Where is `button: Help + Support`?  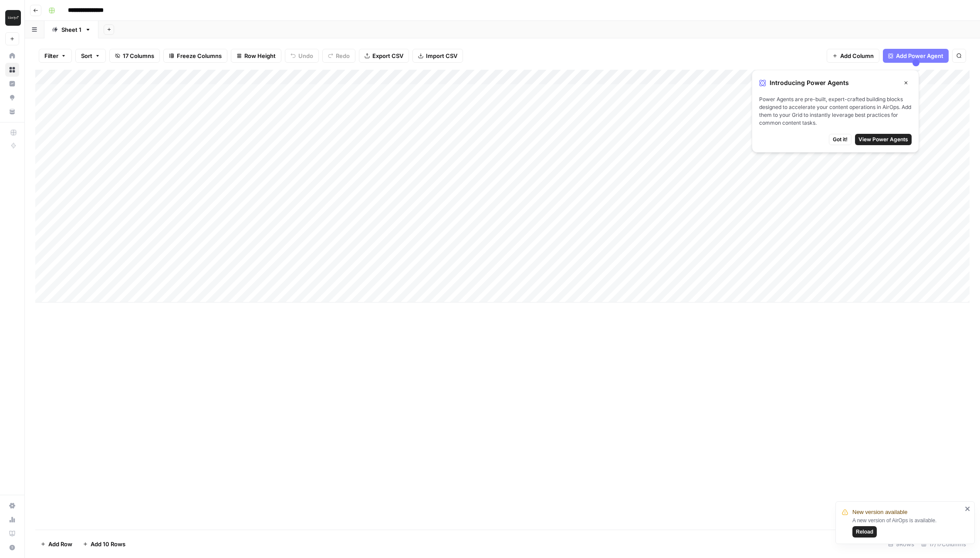 button: Help + Support is located at coordinates (12, 548).